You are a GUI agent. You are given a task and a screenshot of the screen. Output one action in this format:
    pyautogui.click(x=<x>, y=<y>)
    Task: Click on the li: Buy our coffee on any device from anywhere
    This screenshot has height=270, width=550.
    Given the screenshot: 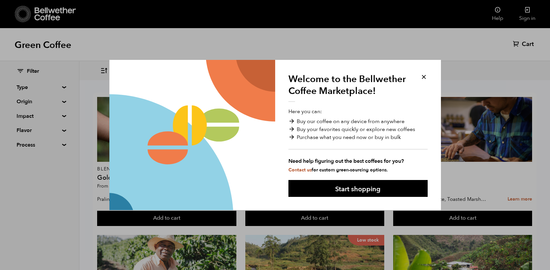 What is the action you would take?
    pyautogui.click(x=358, y=122)
    